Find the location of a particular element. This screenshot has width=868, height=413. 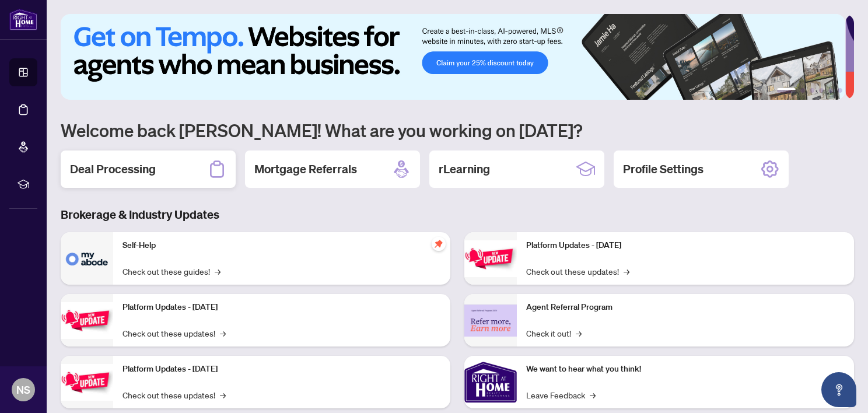

img: Agent Referral Program is located at coordinates (491, 320).